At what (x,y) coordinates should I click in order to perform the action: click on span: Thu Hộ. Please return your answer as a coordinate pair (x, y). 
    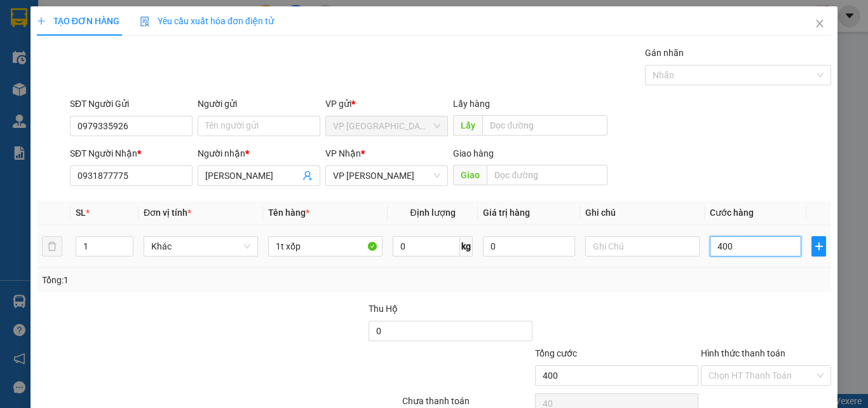
    Looking at the image, I should click on (383, 309).